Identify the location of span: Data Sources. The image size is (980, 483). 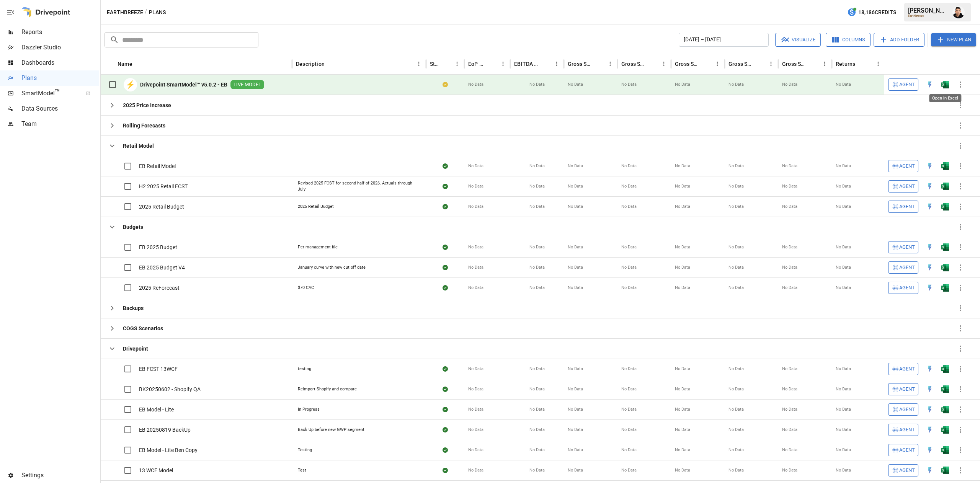
(60, 109).